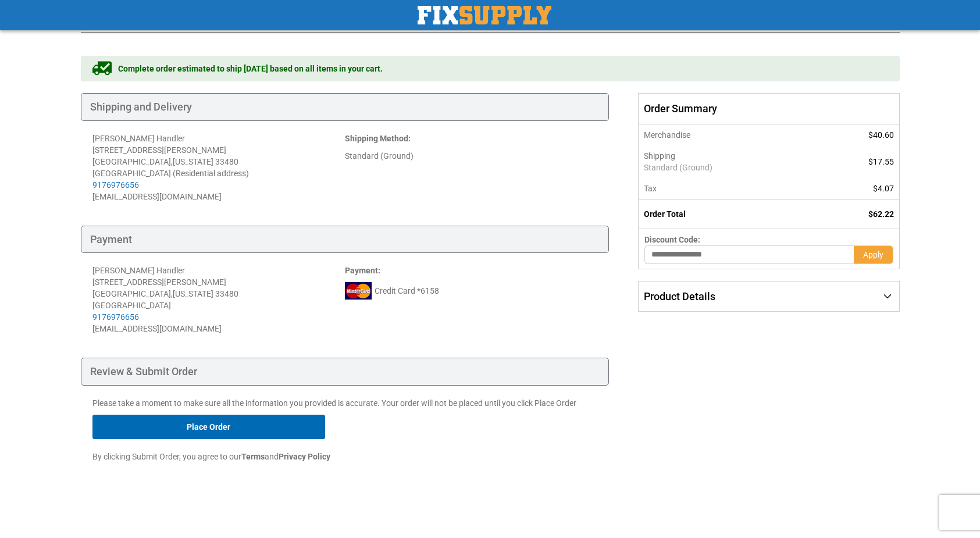  I want to click on a: store logo, so click(484, 16).